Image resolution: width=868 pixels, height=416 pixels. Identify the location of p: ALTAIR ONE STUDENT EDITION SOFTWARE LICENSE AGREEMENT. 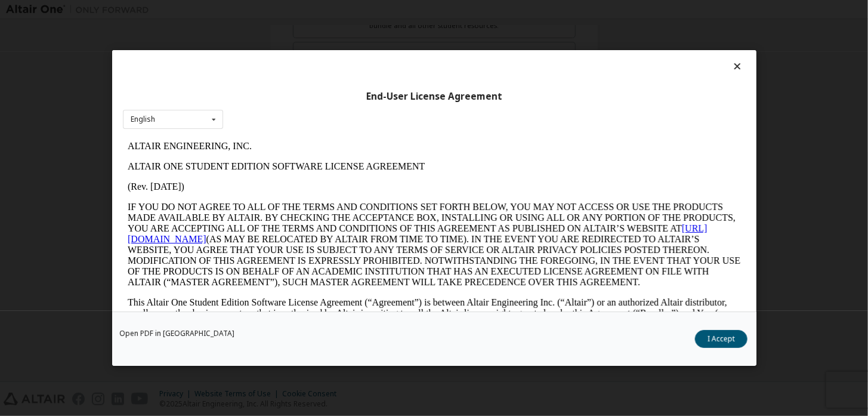
(312, 31).